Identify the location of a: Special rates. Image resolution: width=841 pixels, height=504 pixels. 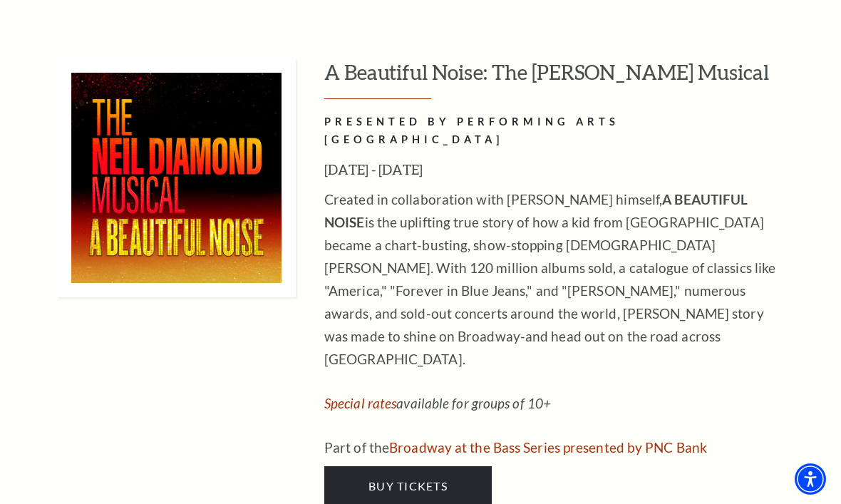
(360, 403).